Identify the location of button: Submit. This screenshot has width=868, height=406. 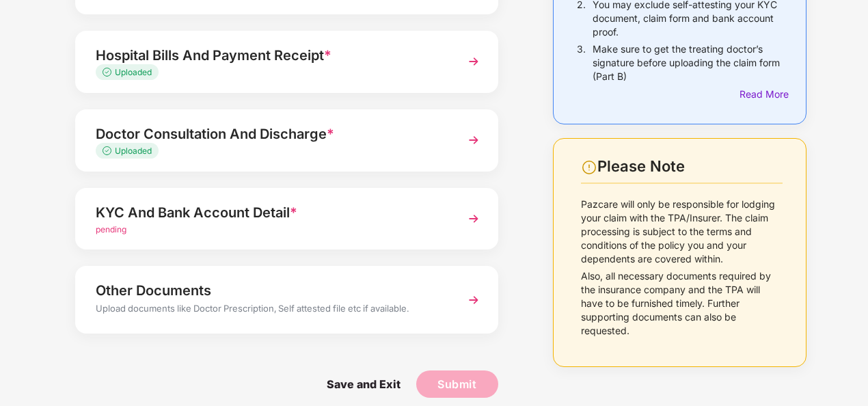
(457, 384).